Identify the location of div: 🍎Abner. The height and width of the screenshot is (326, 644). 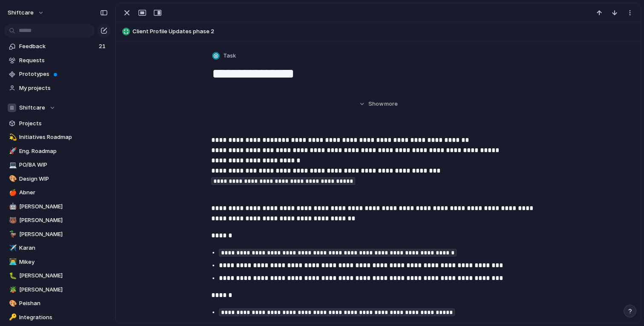
(58, 193).